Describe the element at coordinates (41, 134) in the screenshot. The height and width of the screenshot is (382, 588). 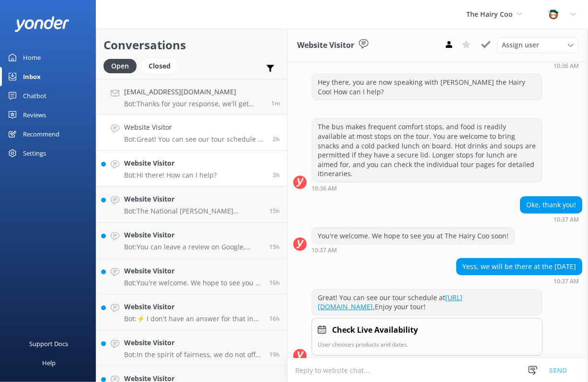
I see `div: Recommend` at that location.